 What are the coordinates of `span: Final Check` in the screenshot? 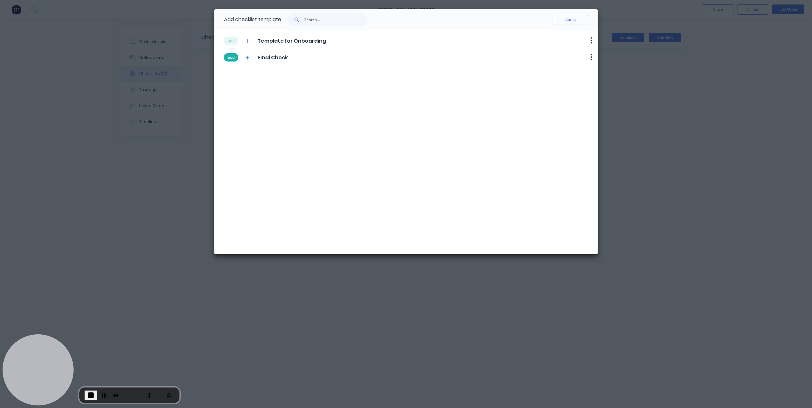 It's located at (273, 58).